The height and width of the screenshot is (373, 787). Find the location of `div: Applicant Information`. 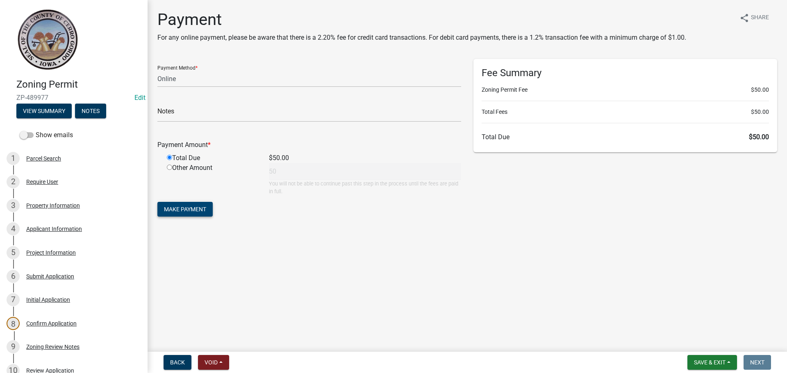

div: Applicant Information is located at coordinates (54, 229).